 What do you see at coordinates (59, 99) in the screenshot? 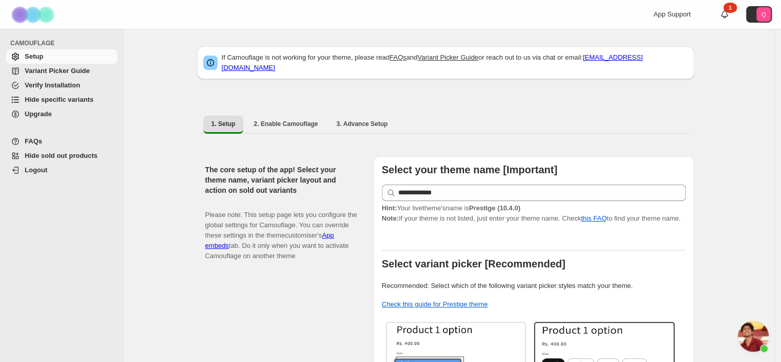
I see `span: Hide specific variants` at bounding box center [59, 99].